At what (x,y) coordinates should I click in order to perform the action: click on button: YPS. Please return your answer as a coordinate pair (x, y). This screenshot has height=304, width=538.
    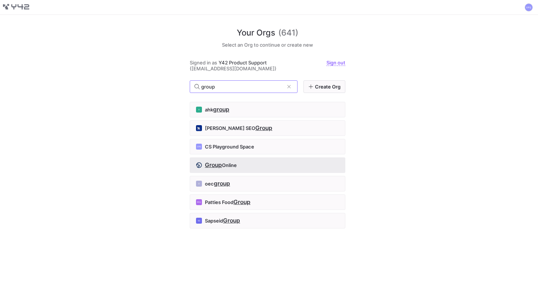
    Looking at the image, I should click on (529, 7).